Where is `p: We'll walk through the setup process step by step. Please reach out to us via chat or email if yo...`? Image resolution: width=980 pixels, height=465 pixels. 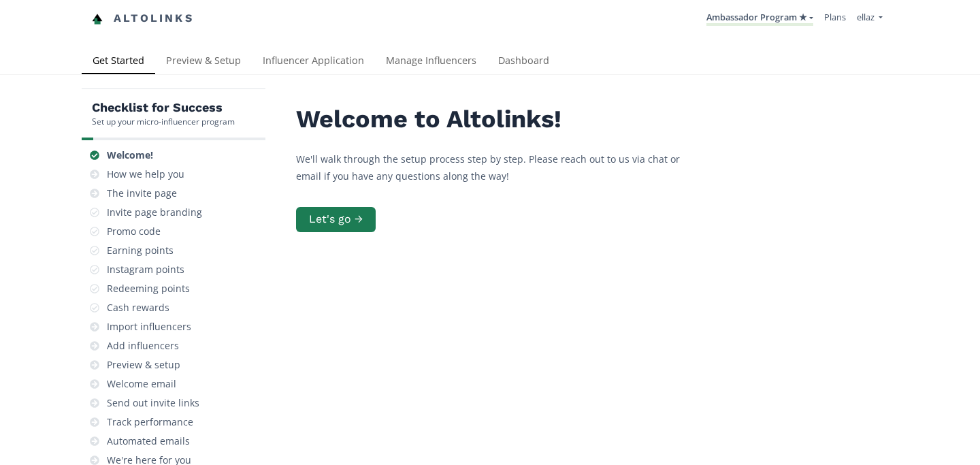
p: We'll walk through the setup process step by step. Please reach out to us via chat or email if yo... is located at coordinates (500, 167).